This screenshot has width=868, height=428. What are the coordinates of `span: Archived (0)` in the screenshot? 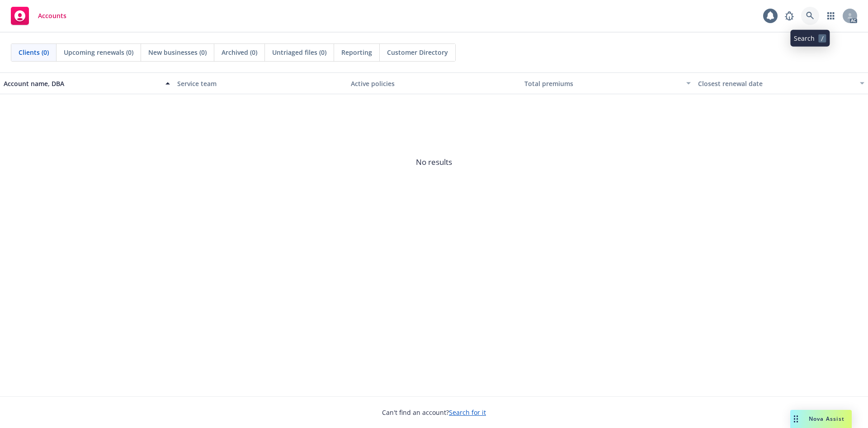 It's located at (239, 52).